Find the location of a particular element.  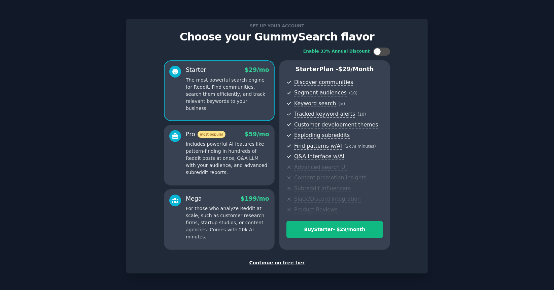

span: Segment audiences is located at coordinates (320, 93).